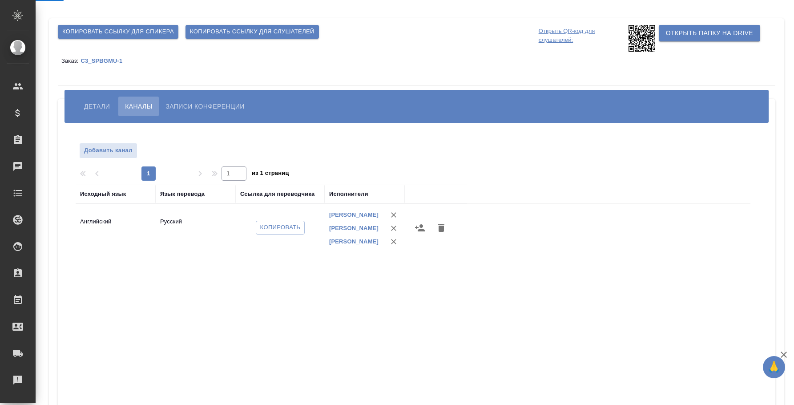  I want to click on span: Записи конференции, so click(205, 106).